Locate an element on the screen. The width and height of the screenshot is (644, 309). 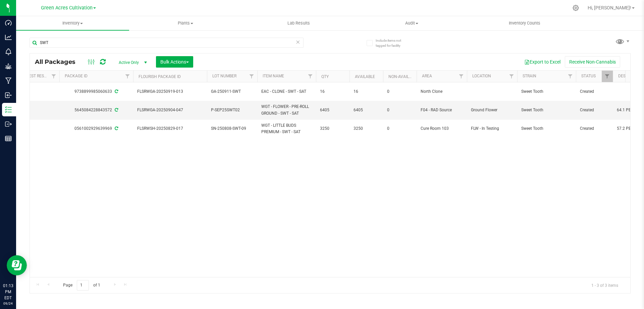
span: North Clone is located at coordinates (442, 91).